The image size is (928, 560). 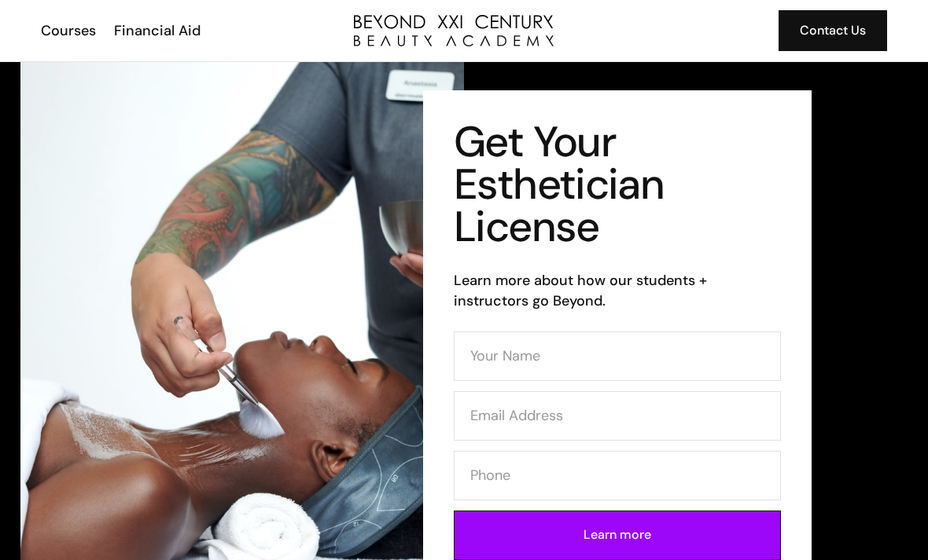 I want to click on input: Phone, so click(x=617, y=475).